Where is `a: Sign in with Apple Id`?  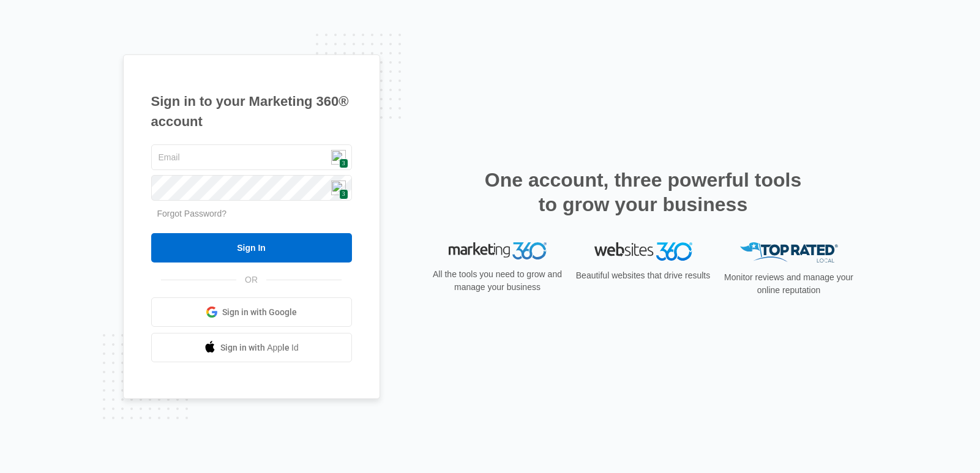
a: Sign in with Apple Id is located at coordinates (252, 348).